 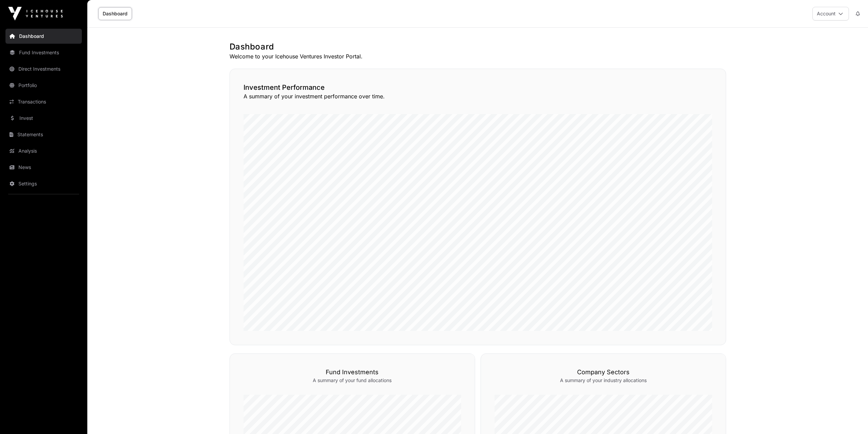 What do you see at coordinates (478, 87) in the screenshot?
I see `h2: Investment Performance` at bounding box center [478, 87].